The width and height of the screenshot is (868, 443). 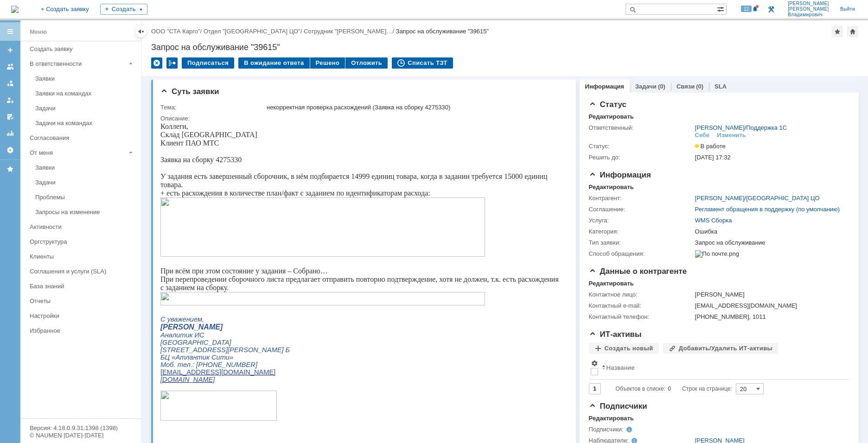 I want to click on a: Информация, so click(x=605, y=86).